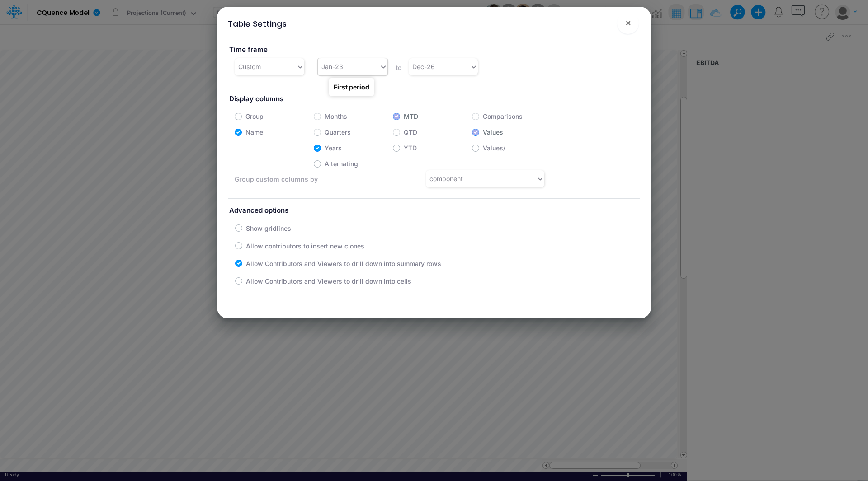 The image size is (868, 481). I want to click on label: QTD, so click(411, 132).